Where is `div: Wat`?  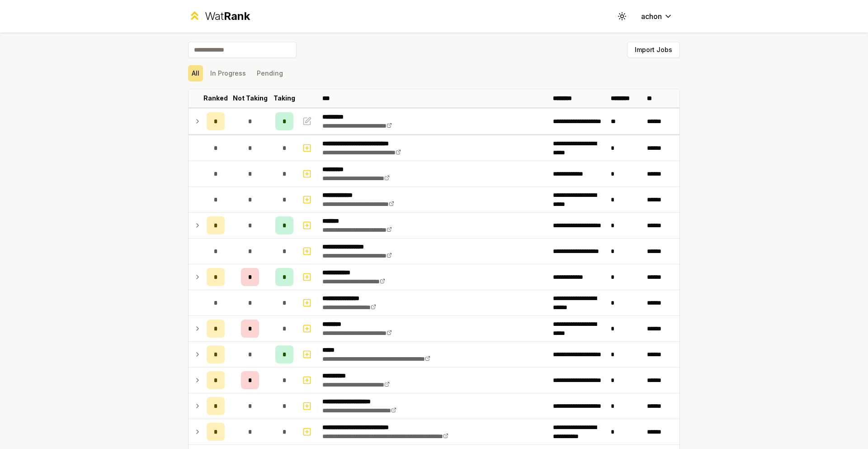 div: Wat is located at coordinates (227, 17).